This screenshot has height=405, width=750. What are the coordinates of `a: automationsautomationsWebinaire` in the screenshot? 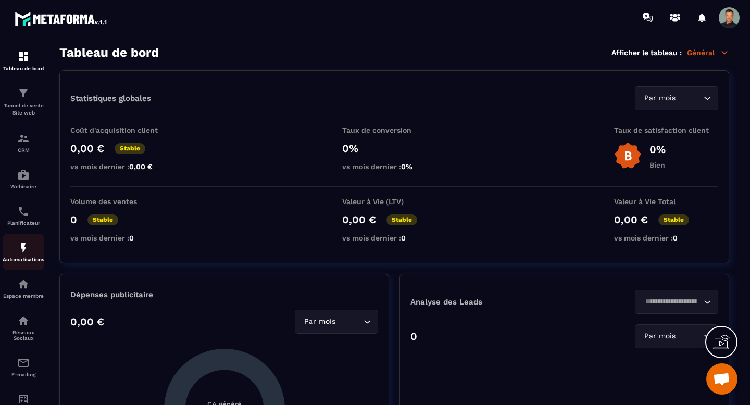 It's located at (23, 179).